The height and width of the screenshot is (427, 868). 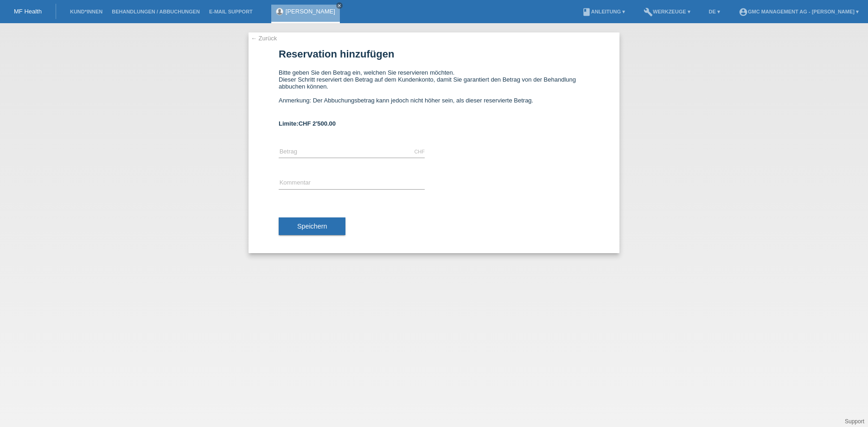 What do you see at coordinates (434, 54) in the screenshot?
I see `h1: Reservation hinzufügen` at bounding box center [434, 54].